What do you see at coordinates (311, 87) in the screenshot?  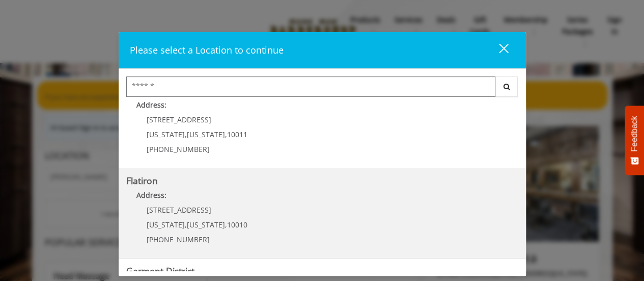 I see `input: Search Center` at bounding box center [311, 87].